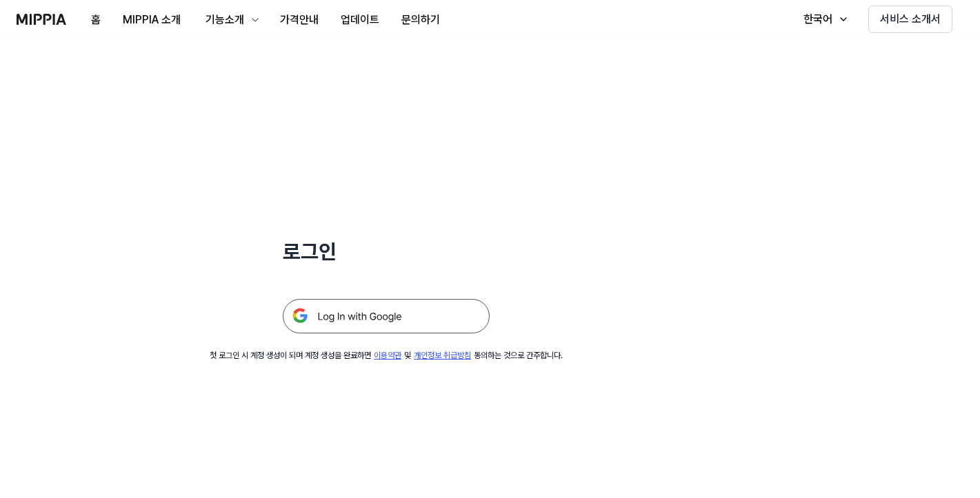  What do you see at coordinates (421, 20) in the screenshot?
I see `button: 문의하기` at bounding box center [421, 20].